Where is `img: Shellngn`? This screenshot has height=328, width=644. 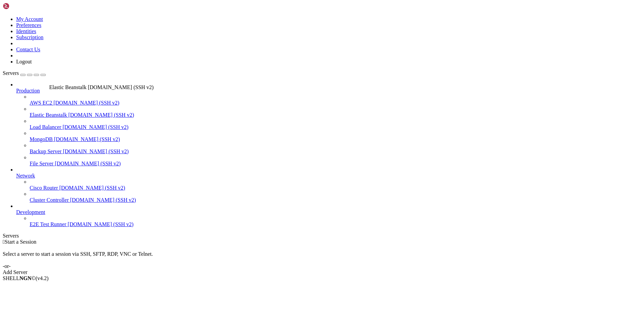 img: Shellngn is located at coordinates (22, 6).